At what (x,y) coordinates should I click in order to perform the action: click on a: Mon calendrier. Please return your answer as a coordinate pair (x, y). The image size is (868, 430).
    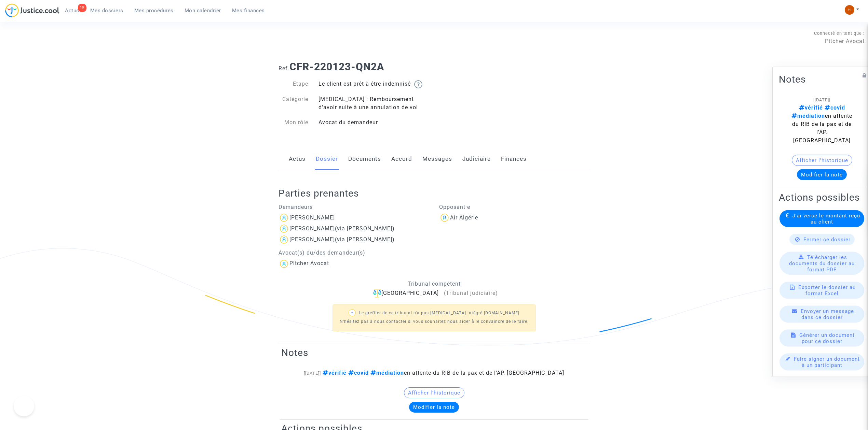
    Looking at the image, I should click on (203, 10).